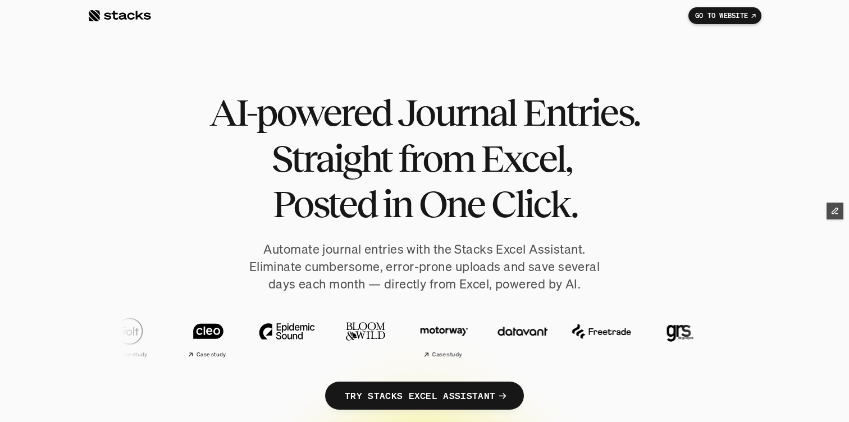 The image size is (849, 422). I want to click on span: AI-powered, so click(300, 113).